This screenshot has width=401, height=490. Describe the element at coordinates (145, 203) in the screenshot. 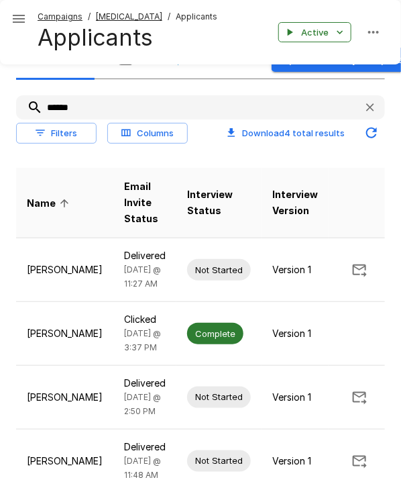

I see `span: Email Invite Status` at that location.